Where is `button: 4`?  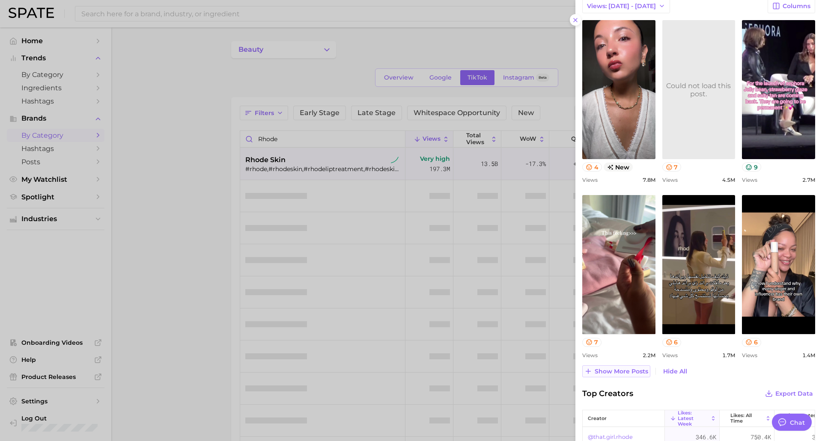
button: 4 is located at coordinates (592, 167).